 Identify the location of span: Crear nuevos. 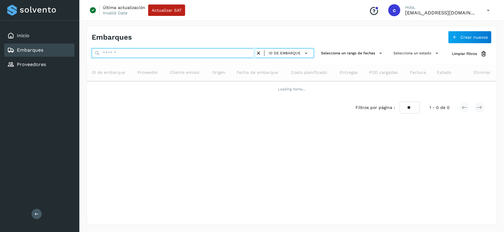
(474, 37).